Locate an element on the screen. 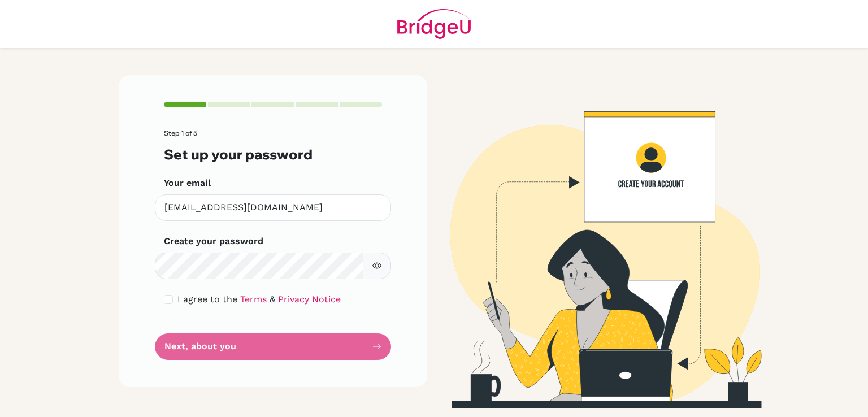 The width and height of the screenshot is (868, 417). label: Create your password is located at coordinates (214, 241).